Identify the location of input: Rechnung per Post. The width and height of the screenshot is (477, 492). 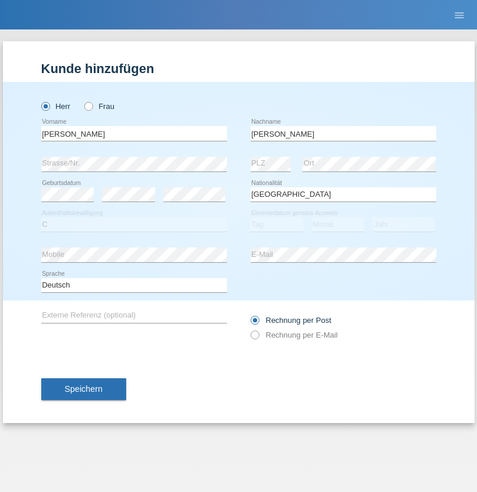
(254, 323).